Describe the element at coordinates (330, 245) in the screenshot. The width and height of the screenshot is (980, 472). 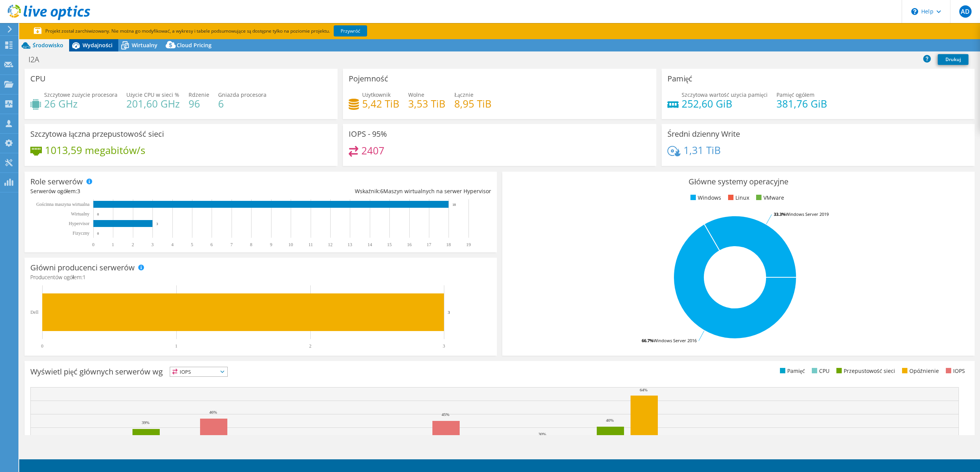
I see `text: 12` at that location.